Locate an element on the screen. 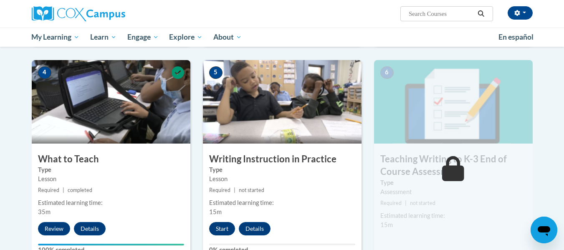  a: Learn is located at coordinates (103, 37).